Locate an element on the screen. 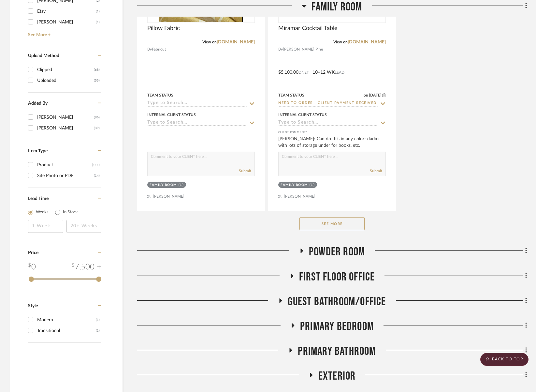  label: Weeks is located at coordinates (42, 212).